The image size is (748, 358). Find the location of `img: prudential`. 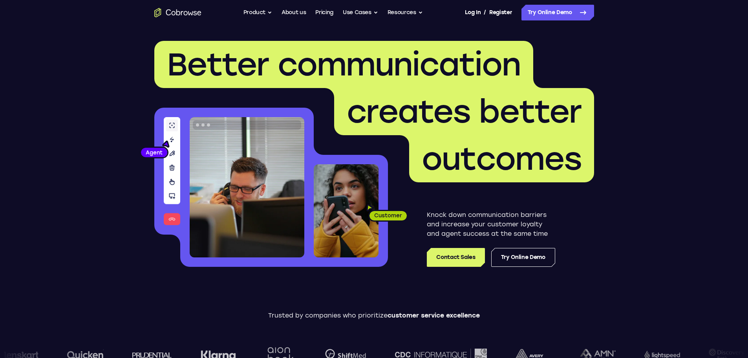

img: prudential is located at coordinates (152, 355).